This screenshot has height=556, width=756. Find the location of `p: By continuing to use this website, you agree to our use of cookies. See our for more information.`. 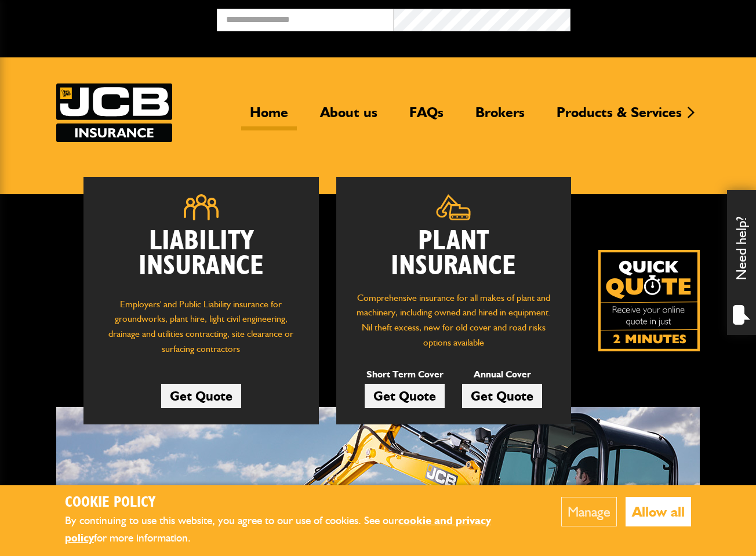

p: By continuing to use this website, you agree to our use of cookies. See our for more information. is located at coordinates (295, 530).